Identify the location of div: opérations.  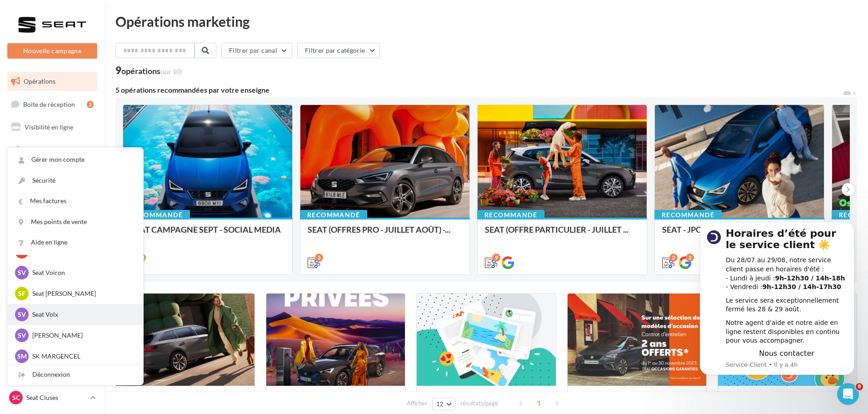
(152, 71).